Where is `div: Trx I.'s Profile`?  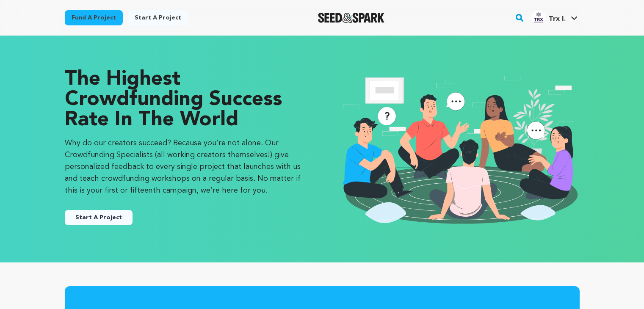
div: Trx I.'s Profile is located at coordinates (549, 17).